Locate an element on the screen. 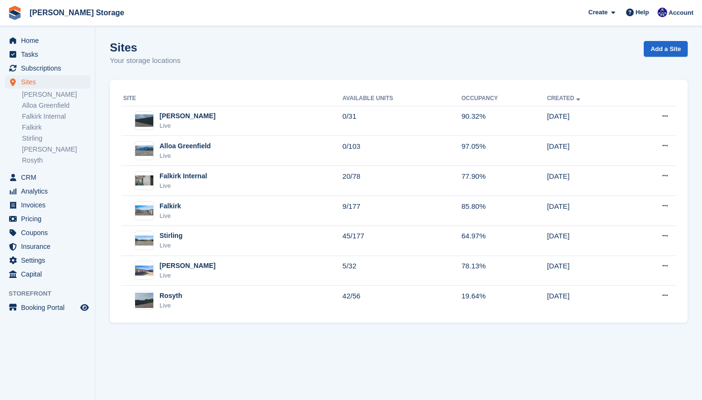 The width and height of the screenshot is (702, 400). span: Analytics is located at coordinates (50, 191).